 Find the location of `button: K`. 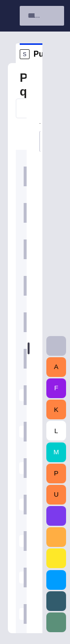

button: K is located at coordinates (56, 409).